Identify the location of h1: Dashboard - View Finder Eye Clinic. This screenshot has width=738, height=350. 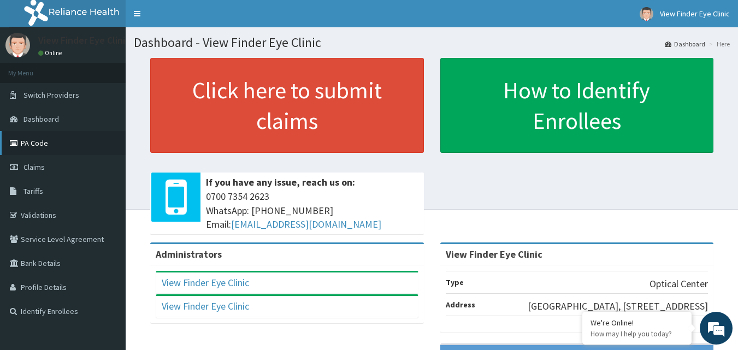
(431, 43).